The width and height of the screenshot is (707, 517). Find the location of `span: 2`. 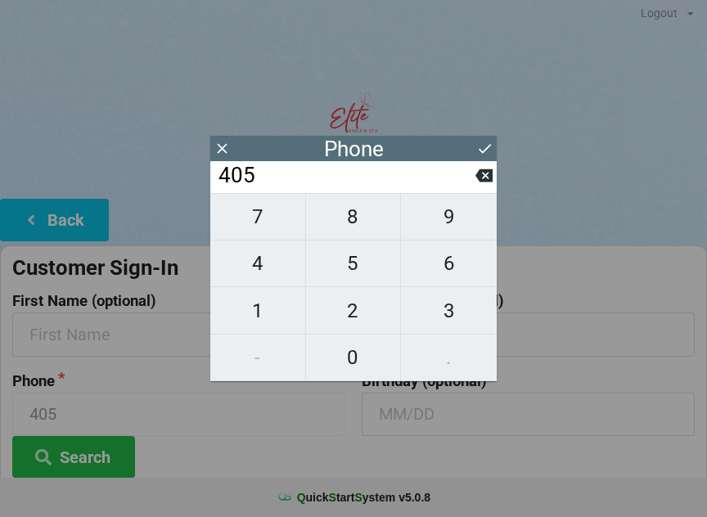

span: 2 is located at coordinates (353, 311).